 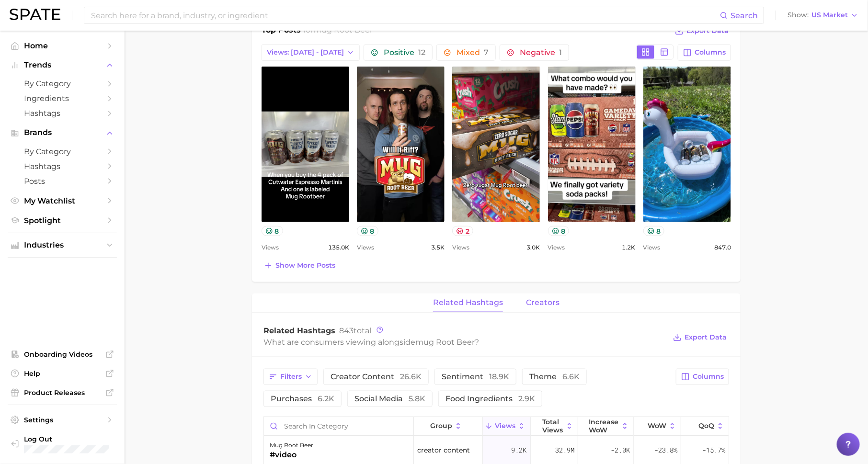 What do you see at coordinates (554, 426) in the screenshot?
I see `button: Total Views` at bounding box center [554, 426].